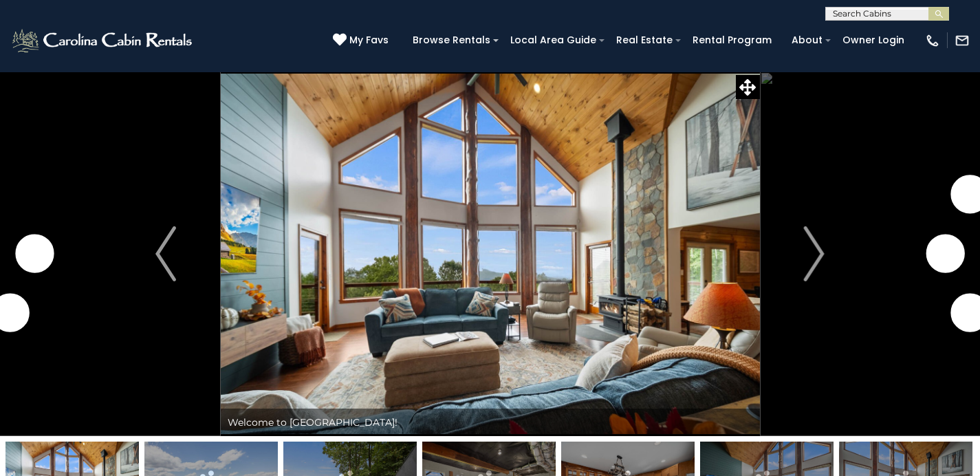 This screenshot has width=980, height=476. What do you see at coordinates (932, 41) in the screenshot?
I see `img: phone-regular-white.png` at bounding box center [932, 41].